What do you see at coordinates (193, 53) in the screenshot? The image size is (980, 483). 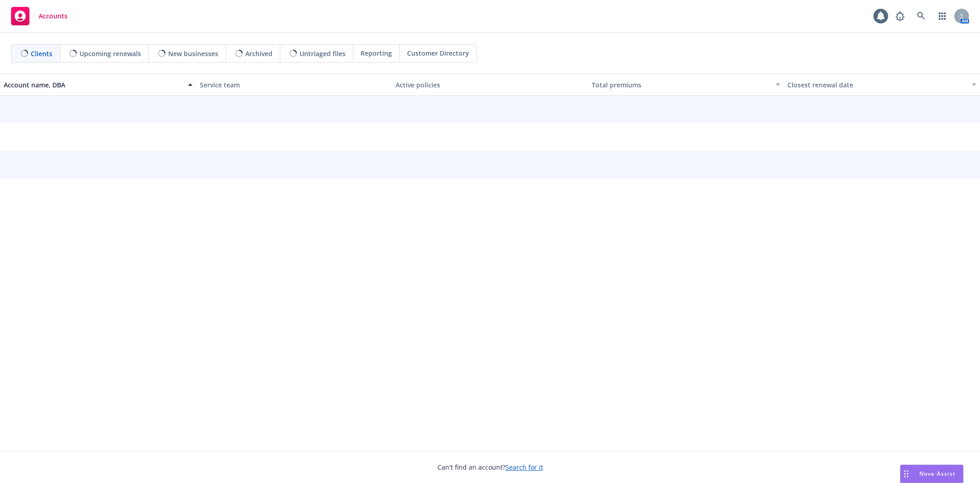 I see `span: New businesses` at bounding box center [193, 53].